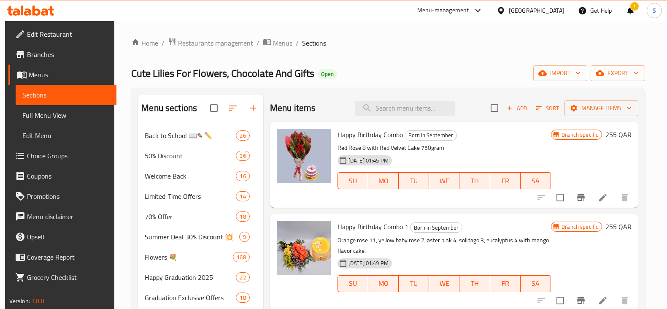  I want to click on span: 14, so click(242, 196).